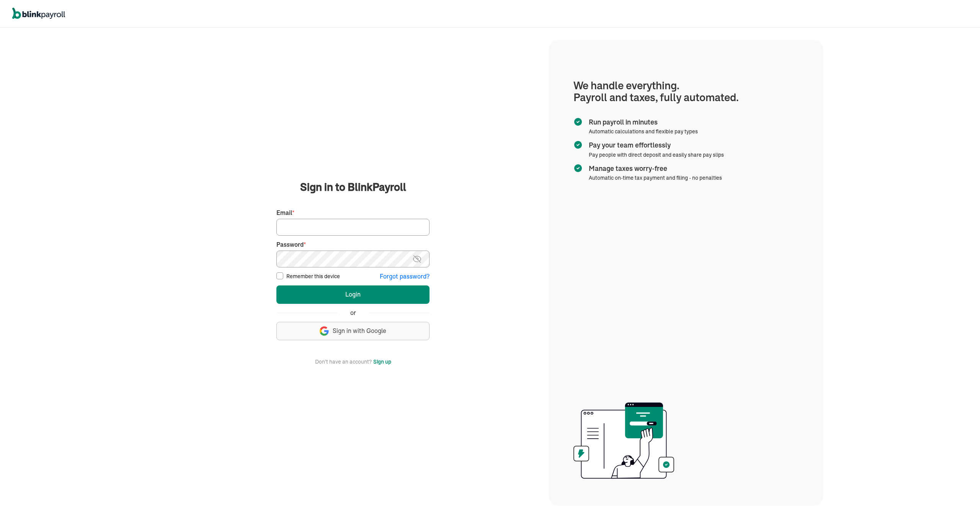  What do you see at coordinates (417, 259) in the screenshot?
I see `img: eye` at bounding box center [417, 259].